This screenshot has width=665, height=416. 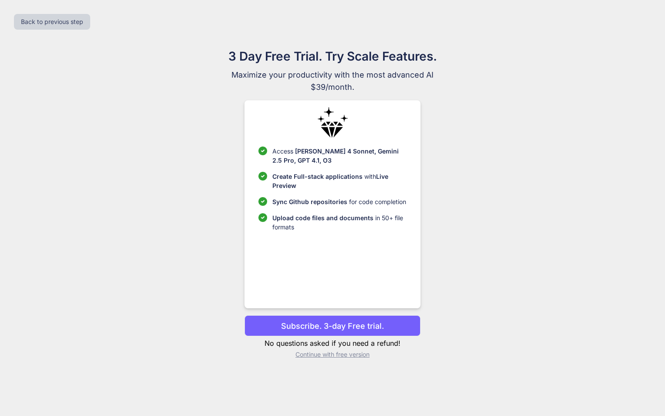 What do you see at coordinates (333, 326) in the screenshot?
I see `p: Subscribe. 3-day Free trial.` at bounding box center [333, 326].